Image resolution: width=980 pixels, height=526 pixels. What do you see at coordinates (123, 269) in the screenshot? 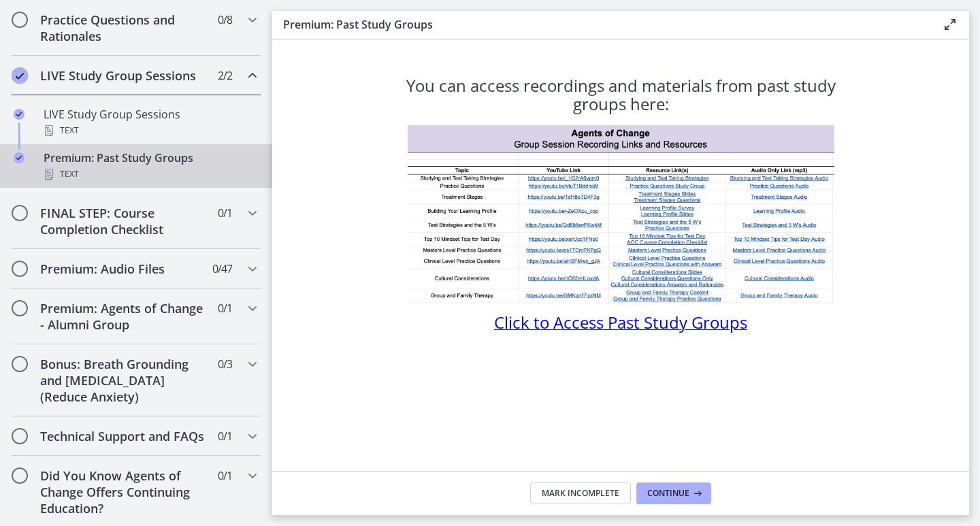
I see `h2: Premium: Audio Files` at bounding box center [123, 269].